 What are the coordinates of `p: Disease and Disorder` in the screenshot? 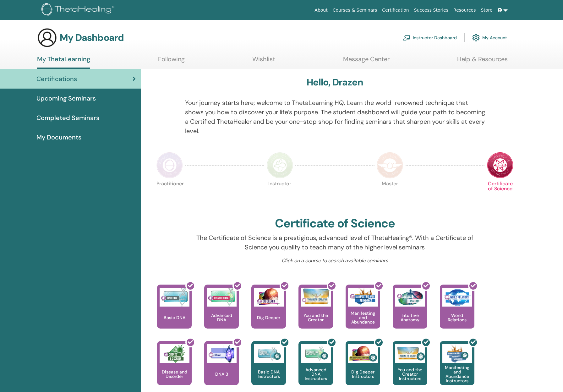 It's located at (174, 374).